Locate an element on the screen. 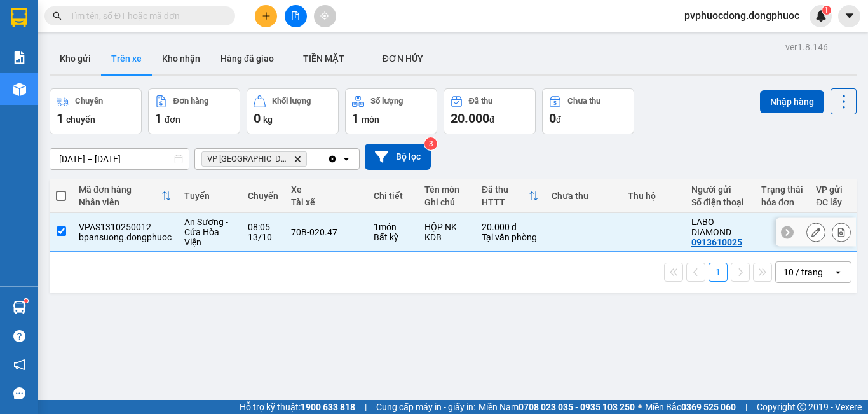 This screenshot has height=414, width=868. div: ver 1.8.146 is located at coordinates (806, 47).